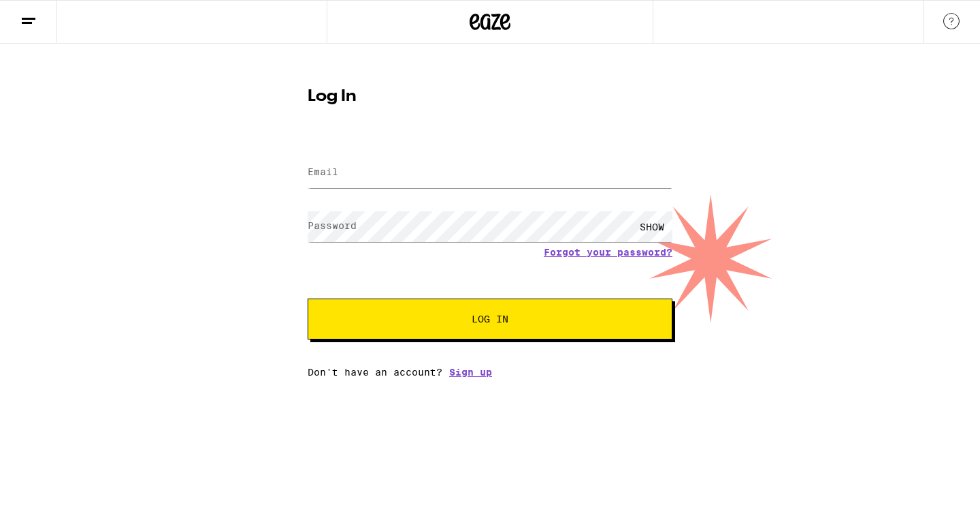 Image resolution: width=980 pixels, height=514 pixels. Describe the element at coordinates (323, 172) in the screenshot. I see `label: Email` at that location.